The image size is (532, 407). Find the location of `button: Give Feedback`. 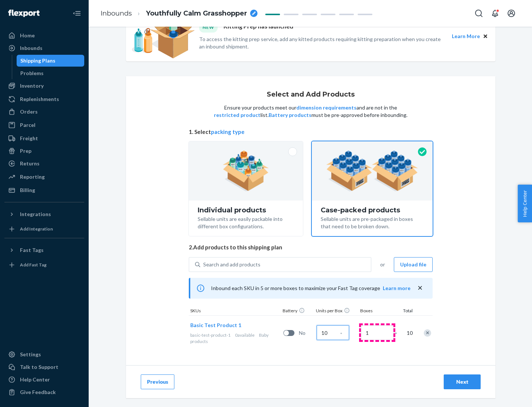

button: Give Feedback is located at coordinates (45, 392).